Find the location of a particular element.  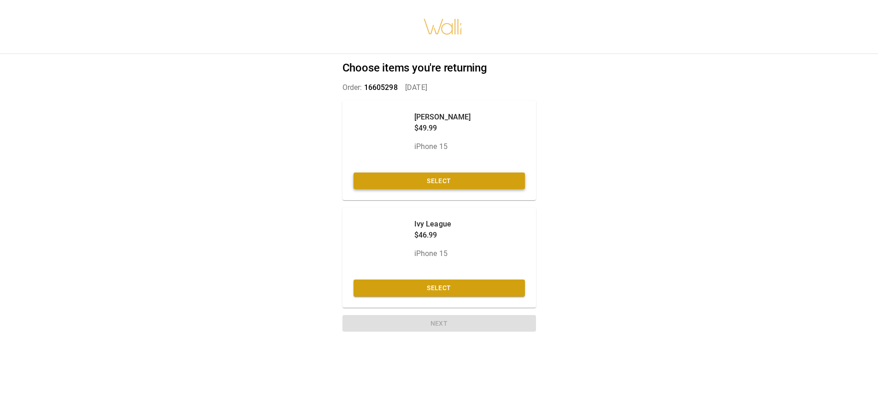

p: Ivy League is located at coordinates (433, 224).